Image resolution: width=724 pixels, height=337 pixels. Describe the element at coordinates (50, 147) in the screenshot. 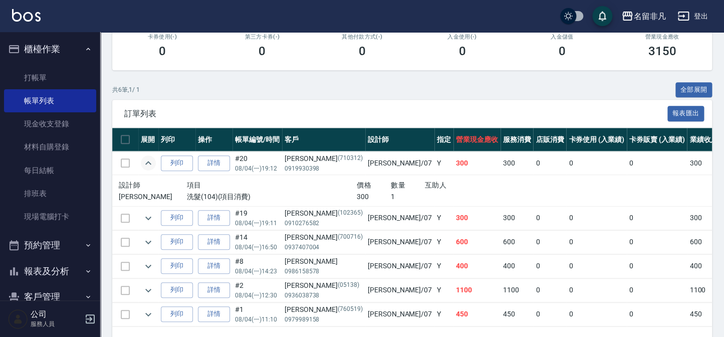

I see `a: 材料自購登錄` at that location.